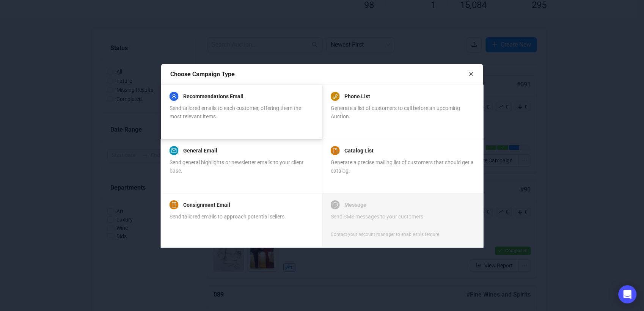 The width and height of the screenshot is (644, 311). What do you see at coordinates (207, 205) in the screenshot?
I see `a: Consignment Email` at bounding box center [207, 205].